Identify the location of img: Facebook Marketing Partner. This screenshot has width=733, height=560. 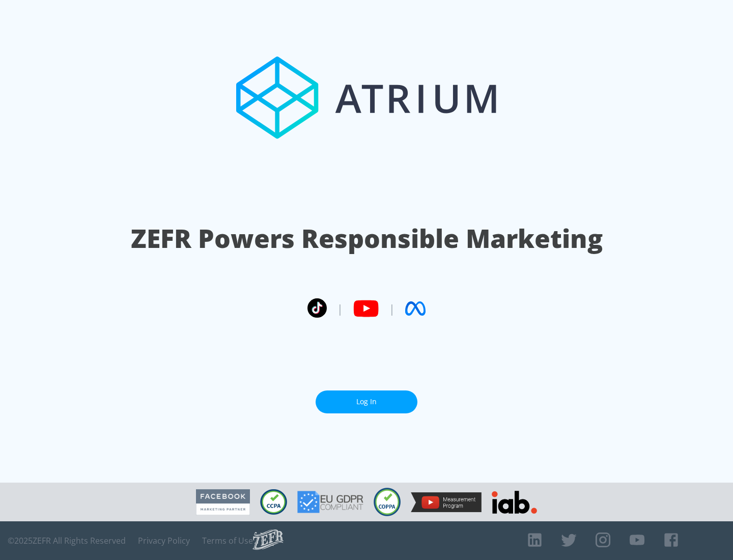
(223, 502).